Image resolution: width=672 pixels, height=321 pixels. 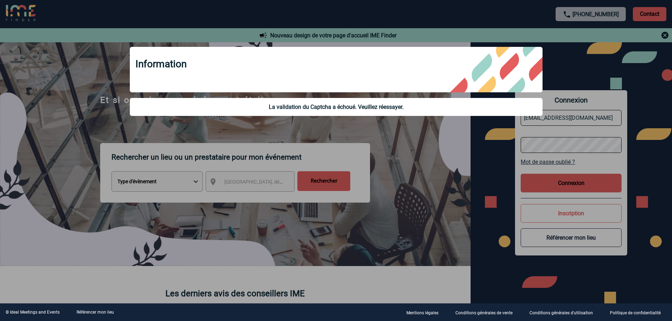 I want to click on div: Information, so click(x=336, y=70).